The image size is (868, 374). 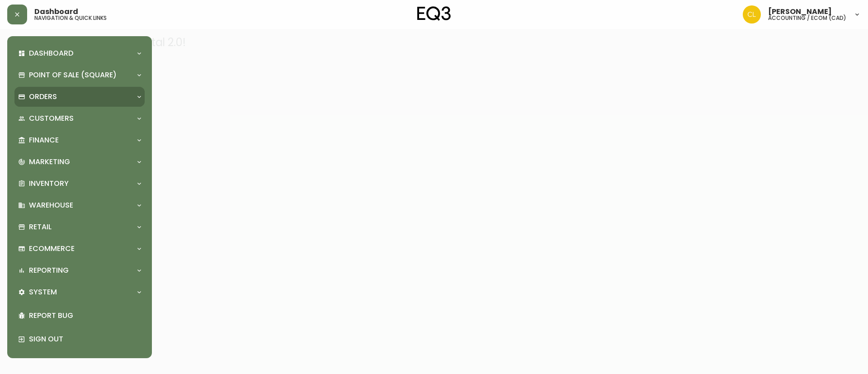 I want to click on p: Reporting, so click(x=49, y=271).